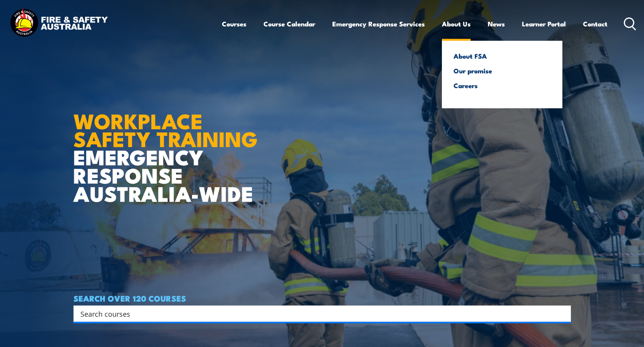 Image resolution: width=644 pixels, height=347 pixels. I want to click on h1: EMERGENCY RESPONSE AUSTRALIA-WIDE, so click(168, 147).